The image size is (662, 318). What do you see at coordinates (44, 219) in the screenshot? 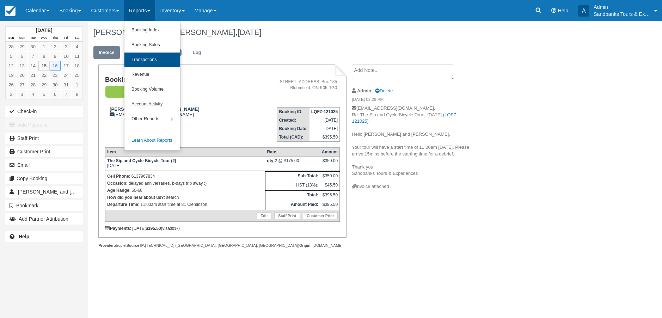
I see `button: Add Partner Attribution` at bounding box center [44, 219].